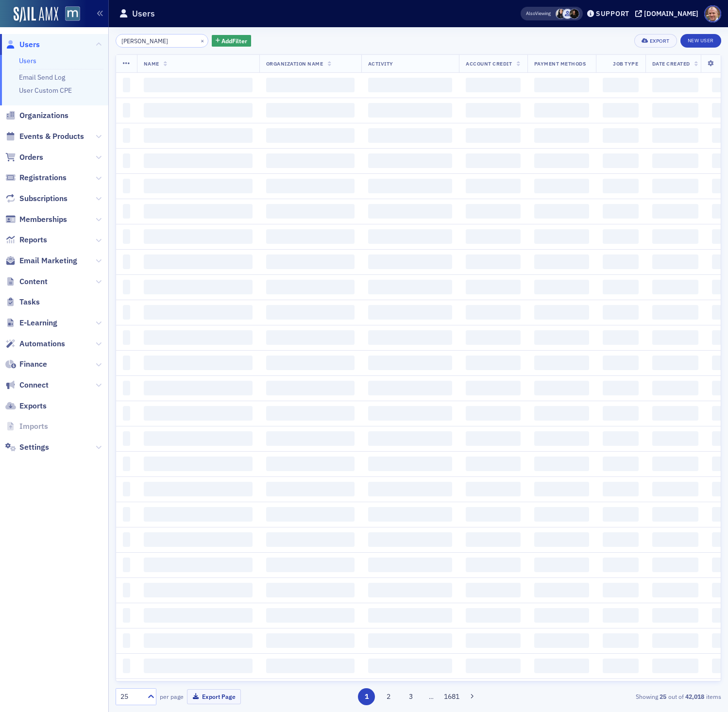  I want to click on span: Settings, so click(34, 447).